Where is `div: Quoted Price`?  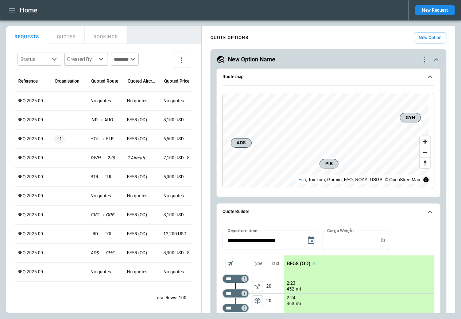 div: Quoted Price is located at coordinates (177, 81).